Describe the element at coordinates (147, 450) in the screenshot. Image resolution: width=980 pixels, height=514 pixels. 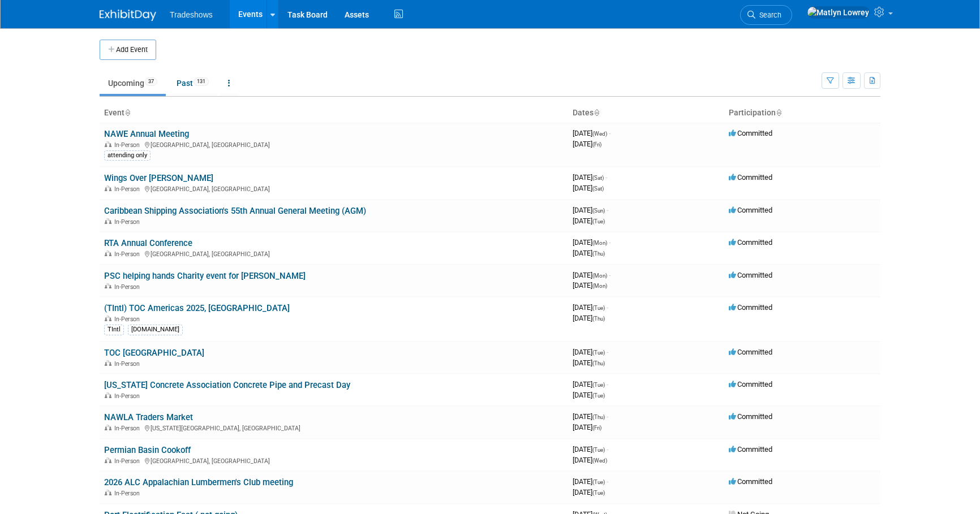
I see `a: Permian Basin Cookoff` at that location.